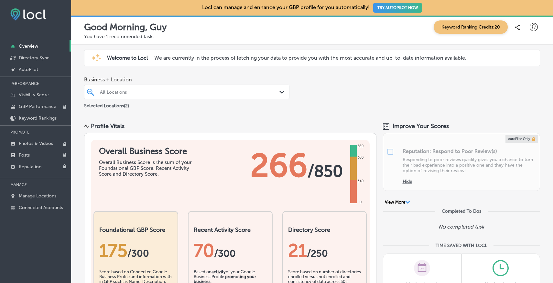 The image size is (553, 283). I want to click on div: 0, so click(361, 202).